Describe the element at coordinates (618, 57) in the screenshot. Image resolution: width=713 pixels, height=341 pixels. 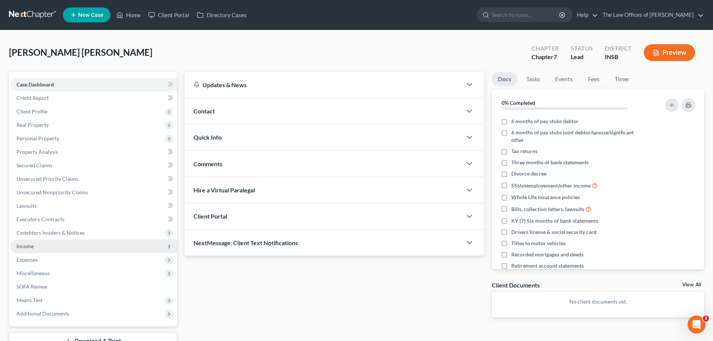
I see `div: INSB` at that location.